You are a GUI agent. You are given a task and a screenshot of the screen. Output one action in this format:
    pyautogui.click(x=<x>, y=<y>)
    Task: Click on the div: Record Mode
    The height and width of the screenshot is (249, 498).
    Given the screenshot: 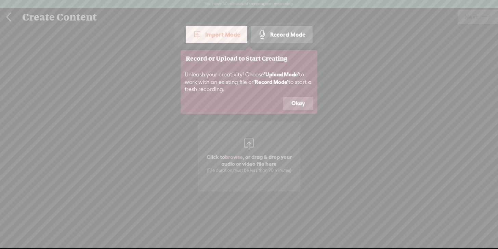 What is the action you would take?
    pyautogui.click(x=282, y=35)
    